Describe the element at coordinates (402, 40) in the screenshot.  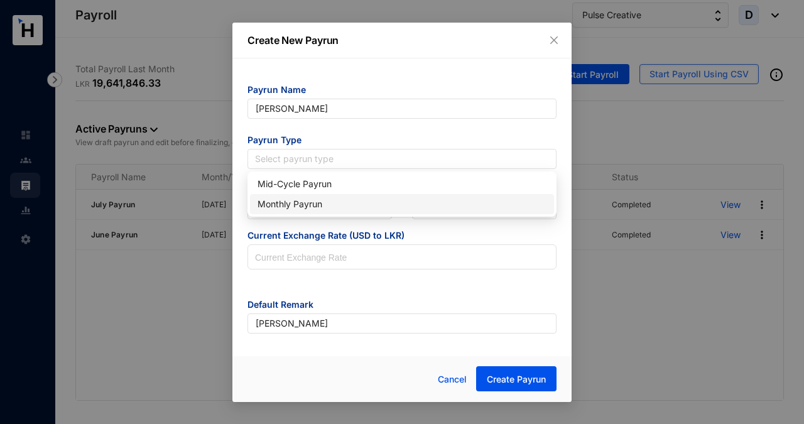
I see `p: Create New Payrun` at that location.